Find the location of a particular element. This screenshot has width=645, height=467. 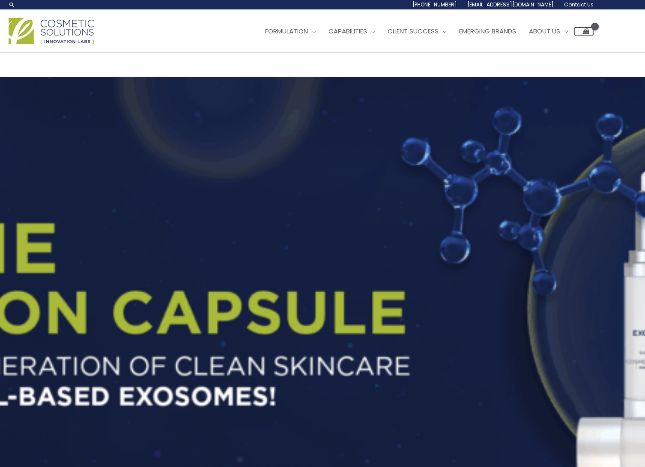

nav: Site Navigation is located at coordinates (422, 31).